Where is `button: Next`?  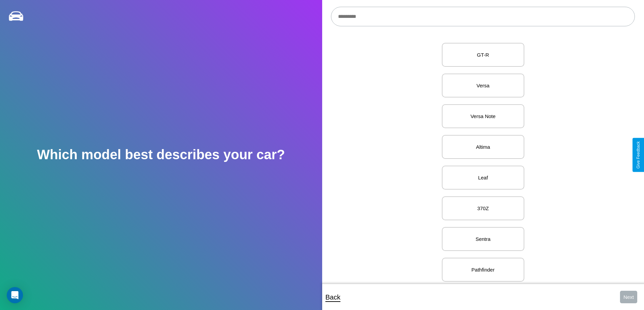
button: Next is located at coordinates (628, 298).